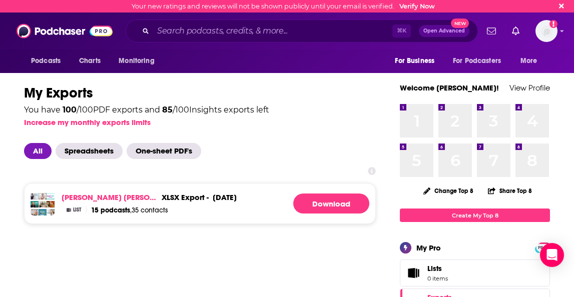 This screenshot has height=297, width=574. Describe the element at coordinates (448, 191) in the screenshot. I see `button: Change Top 8` at that location.